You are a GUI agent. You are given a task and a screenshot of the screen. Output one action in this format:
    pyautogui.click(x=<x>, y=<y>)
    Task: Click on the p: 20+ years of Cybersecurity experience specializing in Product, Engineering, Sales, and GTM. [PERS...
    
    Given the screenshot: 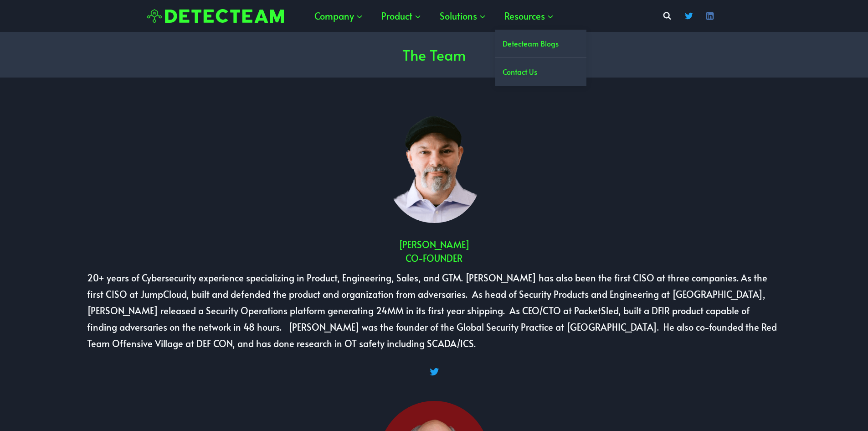 What is the action you would take?
    pyautogui.click(x=434, y=311)
    